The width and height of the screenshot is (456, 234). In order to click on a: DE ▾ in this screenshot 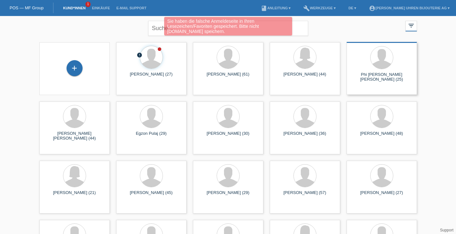, I will do `click(353, 8)`.